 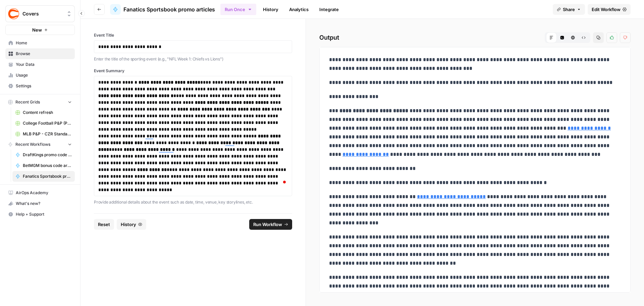 What do you see at coordinates (40, 30) in the screenshot?
I see `button: New` at bounding box center [40, 30].